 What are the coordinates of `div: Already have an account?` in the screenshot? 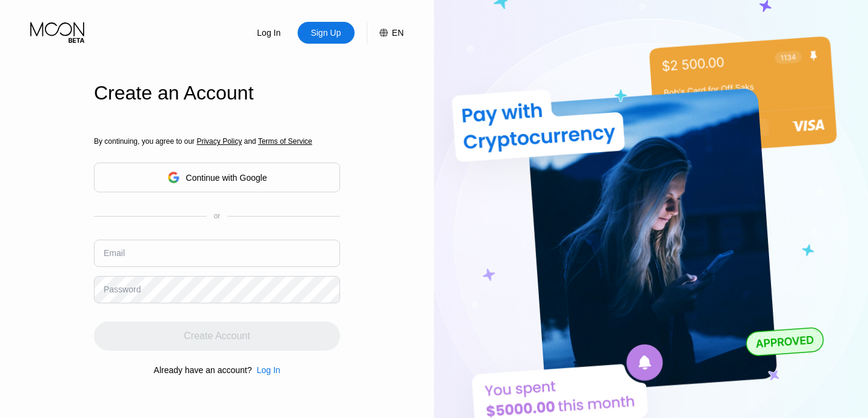 It's located at (203, 370).